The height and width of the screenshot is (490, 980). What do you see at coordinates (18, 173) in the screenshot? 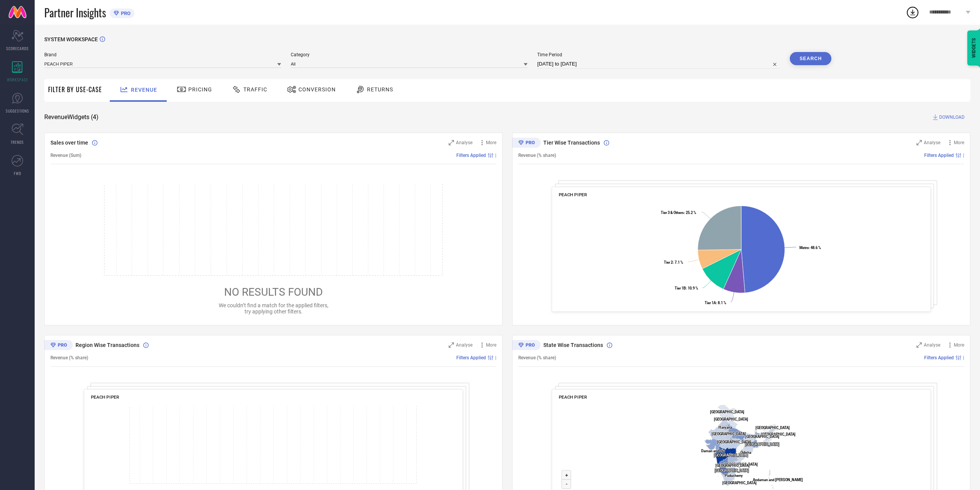
I see `span: FWD` at bounding box center [18, 173].